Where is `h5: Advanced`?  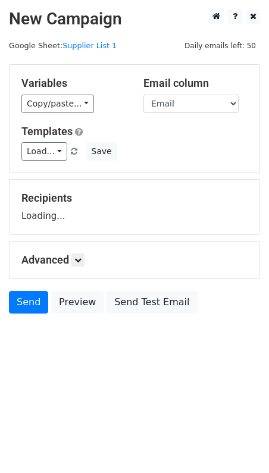
h5: Advanced is located at coordinates (134, 260).